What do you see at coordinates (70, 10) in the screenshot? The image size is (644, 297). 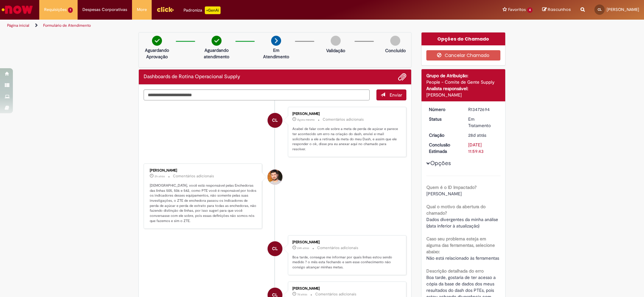 I see `span: 1` at bounding box center [70, 10].